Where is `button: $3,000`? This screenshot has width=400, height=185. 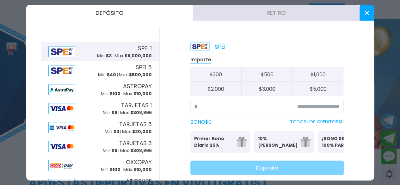 button: $3,000 is located at coordinates (267, 89).